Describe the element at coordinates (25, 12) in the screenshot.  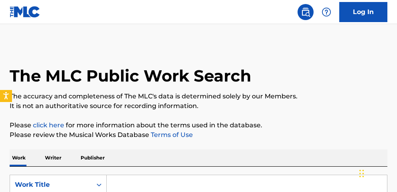
I see `img: MLC Logo` at that location.